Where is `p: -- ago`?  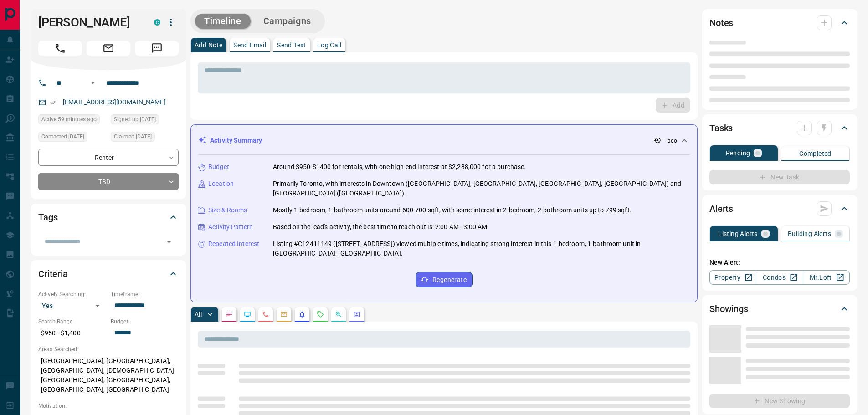
p: -- ago is located at coordinates (670, 141).